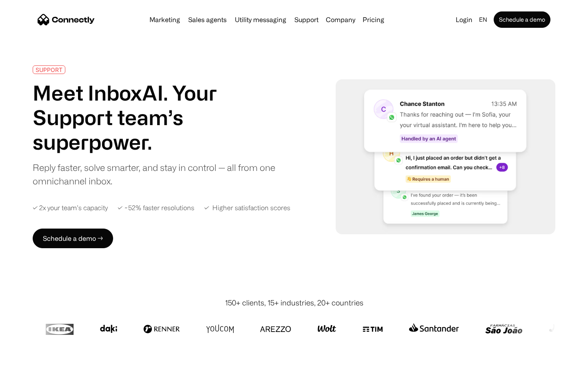 The height and width of the screenshot is (368, 588). Describe the element at coordinates (157, 117) in the screenshot. I see `h1: Meet InboxAI. Your Support team’s superpower.` at that location.